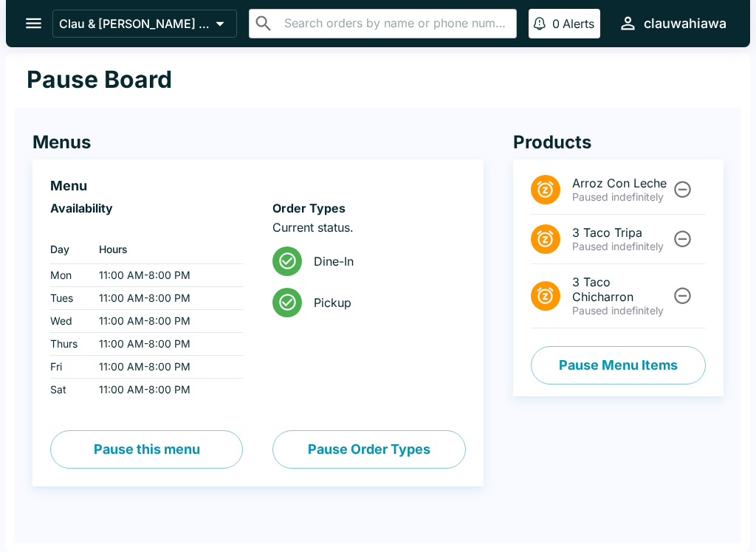  What do you see at coordinates (69, 249) in the screenshot?
I see `th: Day` at bounding box center [69, 249].